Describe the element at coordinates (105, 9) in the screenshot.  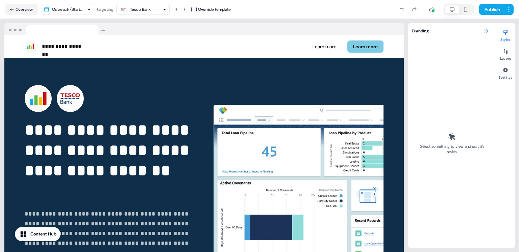
I see `div: targeting` at that location.